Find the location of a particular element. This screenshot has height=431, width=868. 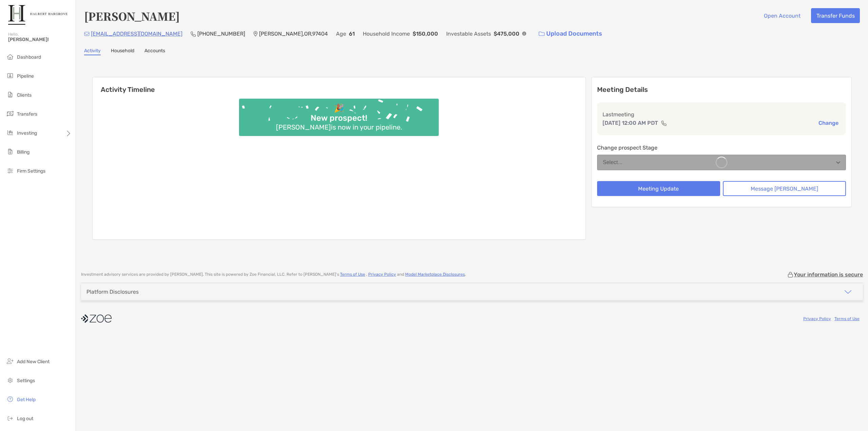

img: transfers icon is located at coordinates (10, 114).